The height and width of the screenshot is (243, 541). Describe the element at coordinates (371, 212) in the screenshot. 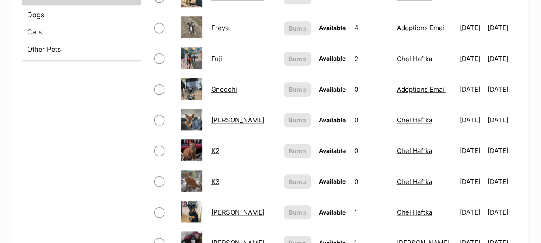

I see `td: 1` at that location.